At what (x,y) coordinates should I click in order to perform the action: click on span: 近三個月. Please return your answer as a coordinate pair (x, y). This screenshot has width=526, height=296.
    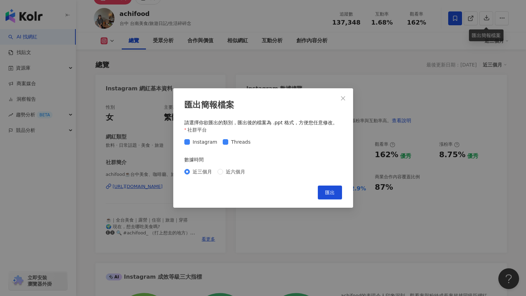
    Looking at the image, I should click on (202, 171).